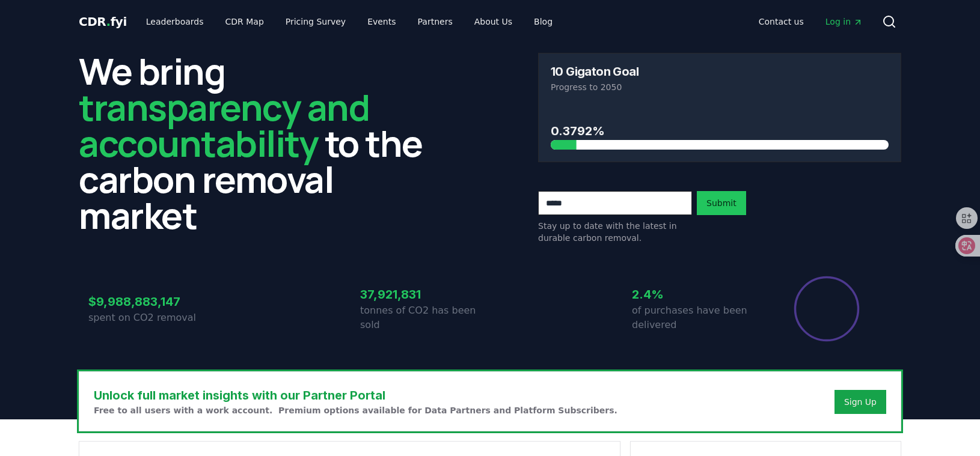  I want to click on a: Log in, so click(844, 22).